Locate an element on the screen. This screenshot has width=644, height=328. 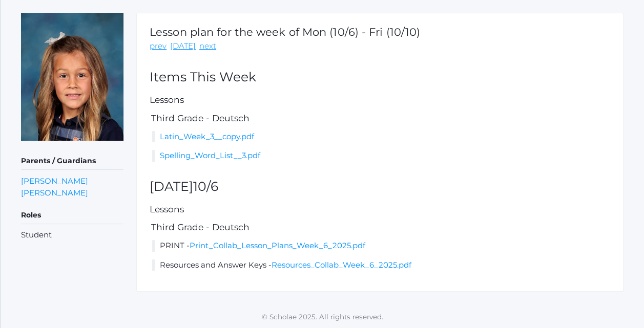
h1: Lesson plan for the week of Mon (10/6) - Fri (10/10) is located at coordinates (285, 31).